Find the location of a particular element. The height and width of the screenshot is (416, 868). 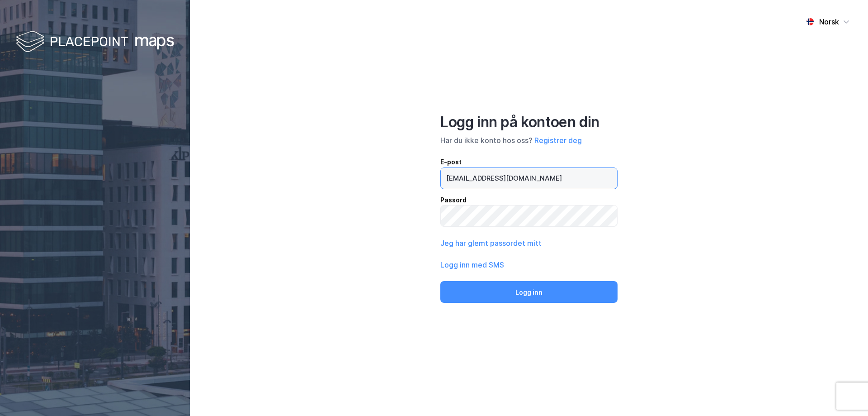

img: logo-white.f07954bde2210d2a523dddb988cd2aa7.svg is located at coordinates (95, 42).